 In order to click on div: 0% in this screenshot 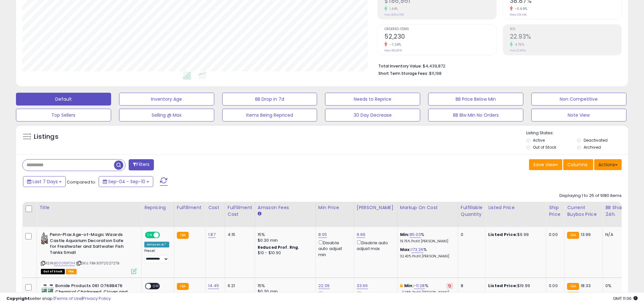, I will do `click(616, 286)`.